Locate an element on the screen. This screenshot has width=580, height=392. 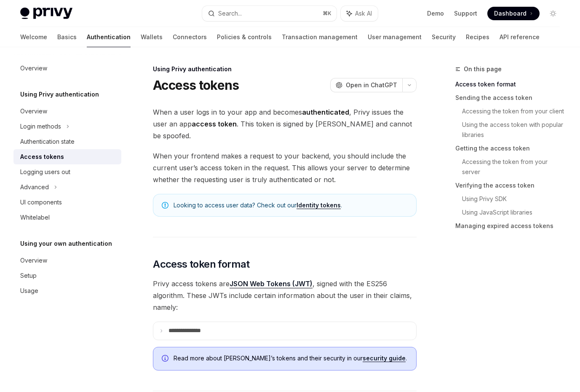
a: Accessing the token from your server is located at coordinates (514, 167).